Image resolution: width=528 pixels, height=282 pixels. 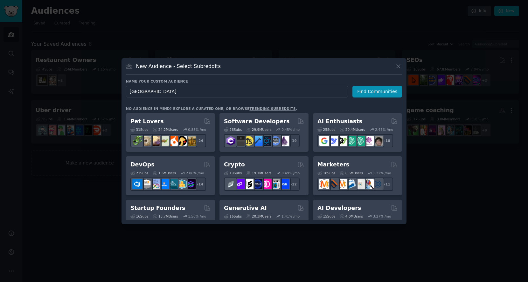 What do you see at coordinates (195, 173) in the screenshot?
I see `div: 2.06 % /mo` at bounding box center [195, 173].